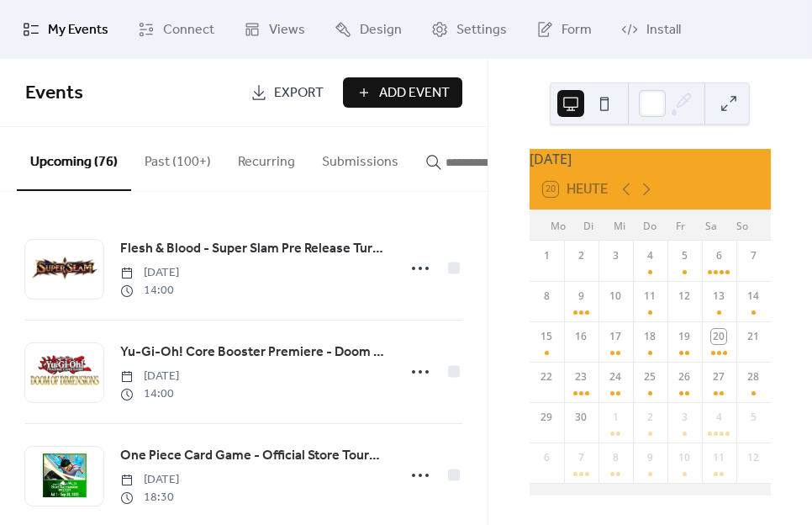 This screenshot has width=812, height=525. What do you see at coordinates (188, 30) in the screenshot?
I see `span: Connect` at bounding box center [188, 30].